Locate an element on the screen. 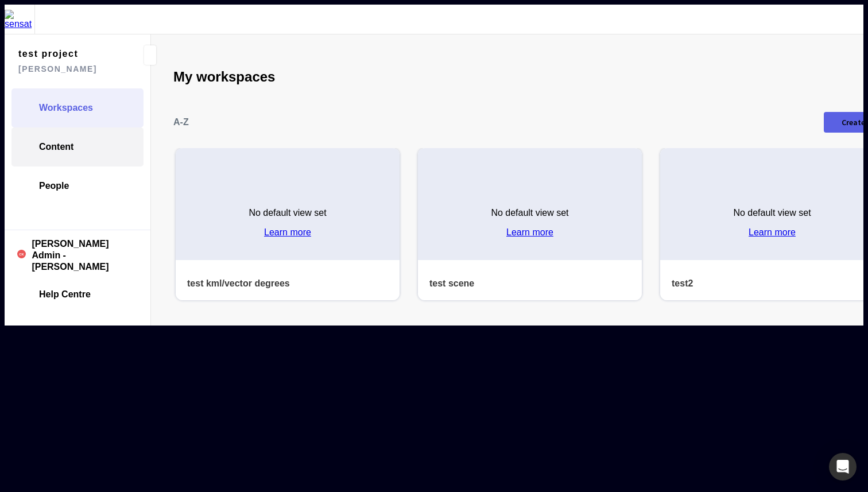 The image size is (868, 492). span: Help Centre is located at coordinates (65, 294).